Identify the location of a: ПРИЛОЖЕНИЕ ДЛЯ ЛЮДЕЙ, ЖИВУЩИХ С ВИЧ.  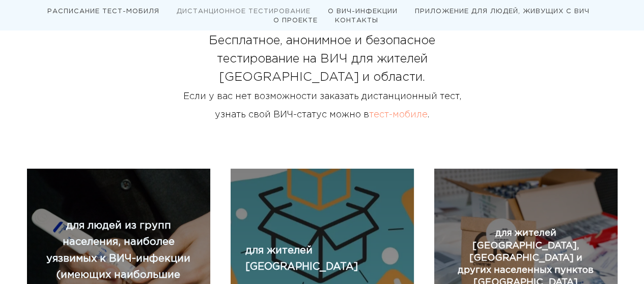
(502, 11).